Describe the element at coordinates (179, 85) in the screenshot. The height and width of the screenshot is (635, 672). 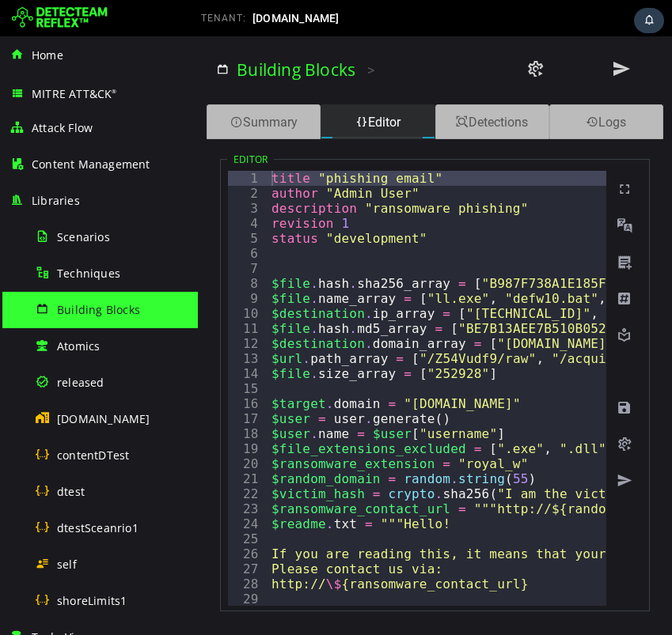
I see `div: Editor` at that location.